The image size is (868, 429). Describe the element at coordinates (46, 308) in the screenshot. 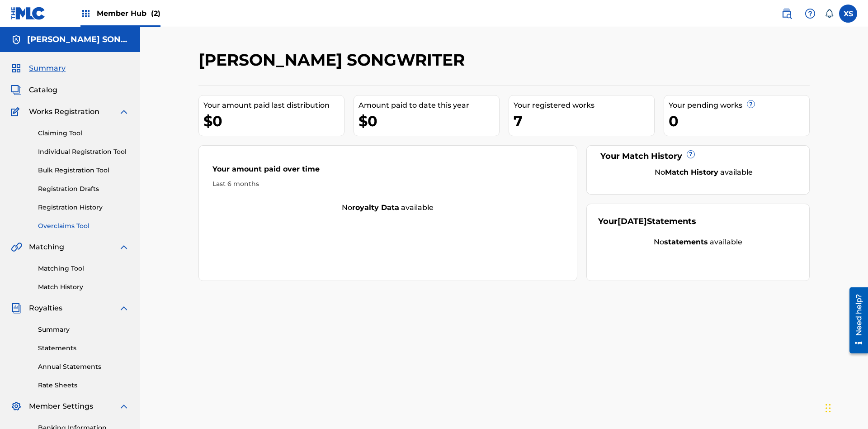

I see `span: Royalties` at that location.